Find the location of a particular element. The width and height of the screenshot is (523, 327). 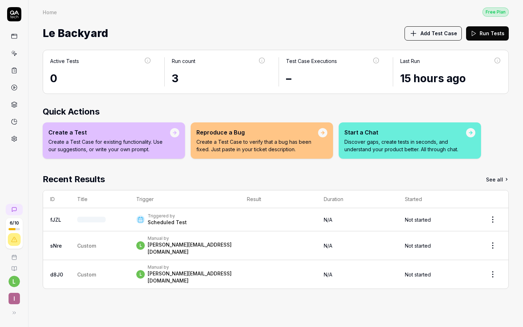

a: sNre is located at coordinates (56, 245).